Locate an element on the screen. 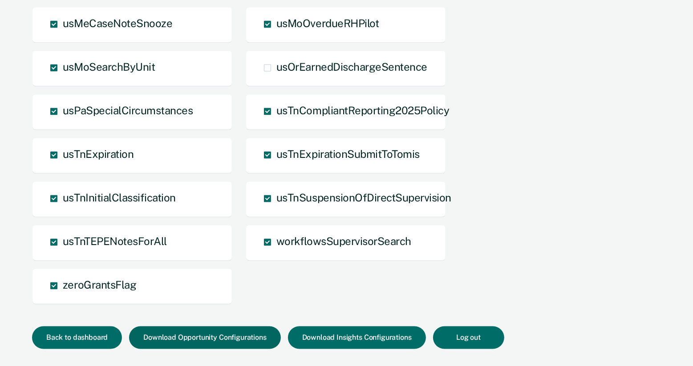 The width and height of the screenshot is (693, 366). span: usPaSpecialCircumstances is located at coordinates (128, 110).